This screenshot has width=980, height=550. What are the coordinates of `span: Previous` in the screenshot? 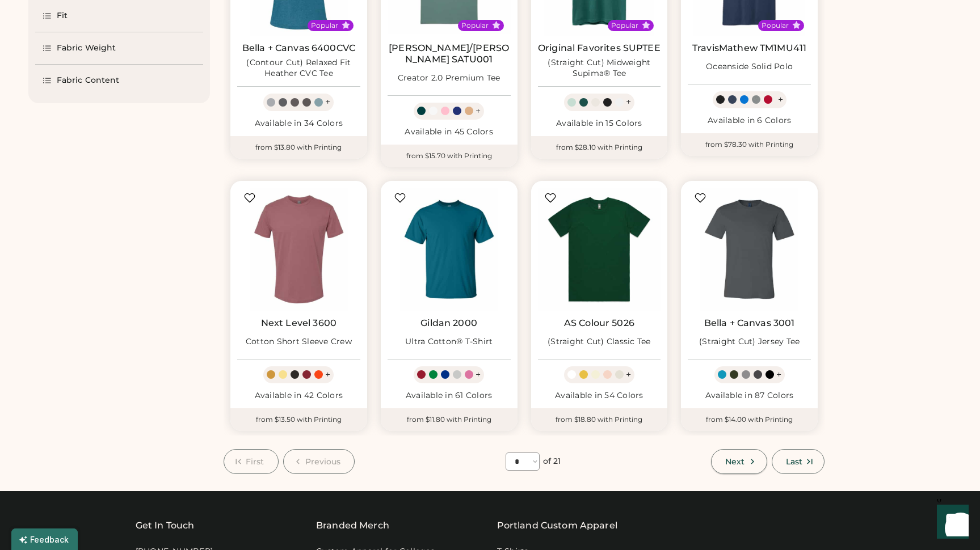 It's located at (323, 461).